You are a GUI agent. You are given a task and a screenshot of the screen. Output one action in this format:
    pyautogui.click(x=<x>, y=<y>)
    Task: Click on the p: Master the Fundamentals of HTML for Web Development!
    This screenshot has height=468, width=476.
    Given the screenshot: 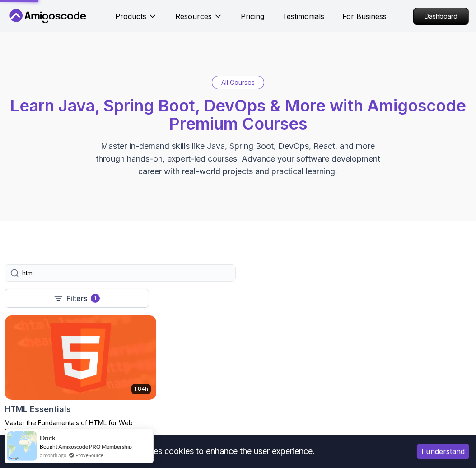 What is the action you would take?
    pyautogui.click(x=80, y=427)
    